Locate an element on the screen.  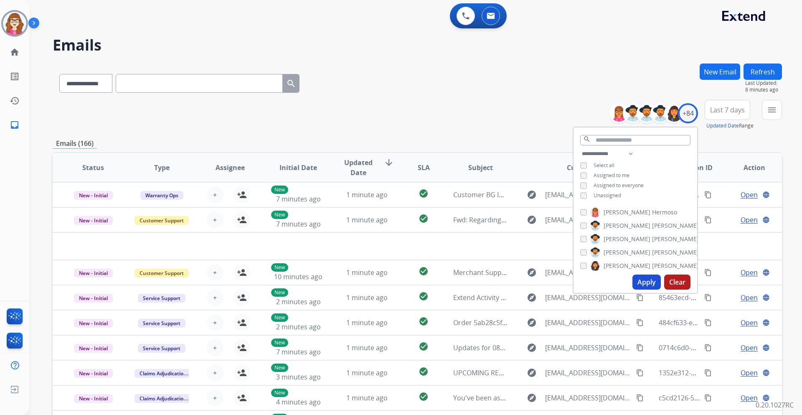
button: Apply is located at coordinates (647, 282).